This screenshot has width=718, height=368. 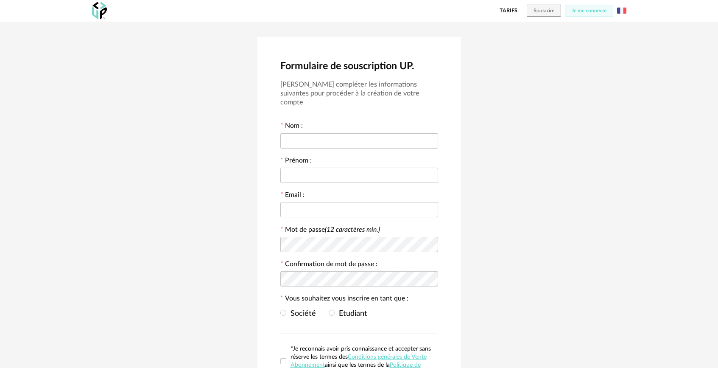 I want to click on a: Conditions générales de Vente Abonnement, so click(x=358, y=361).